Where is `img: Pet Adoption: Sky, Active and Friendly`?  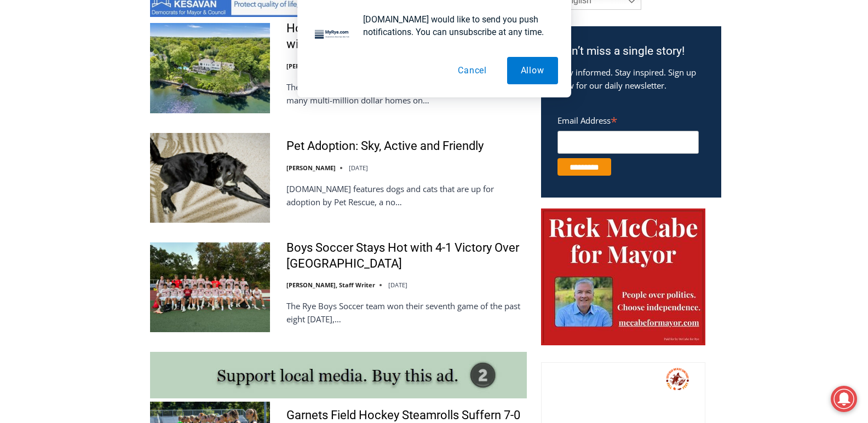 img: Pet Adoption: Sky, Active and Friendly is located at coordinates (210, 178).